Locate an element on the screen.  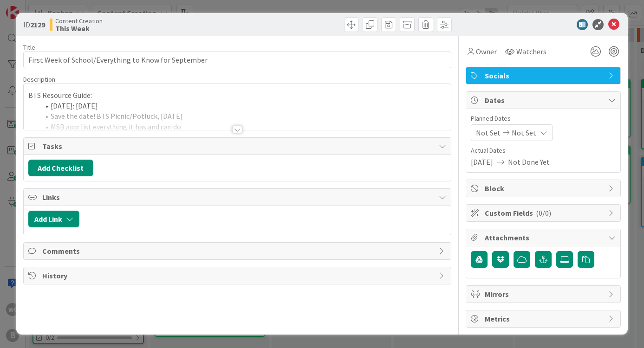
span: ( 0/0 ) is located at coordinates (543, 213).